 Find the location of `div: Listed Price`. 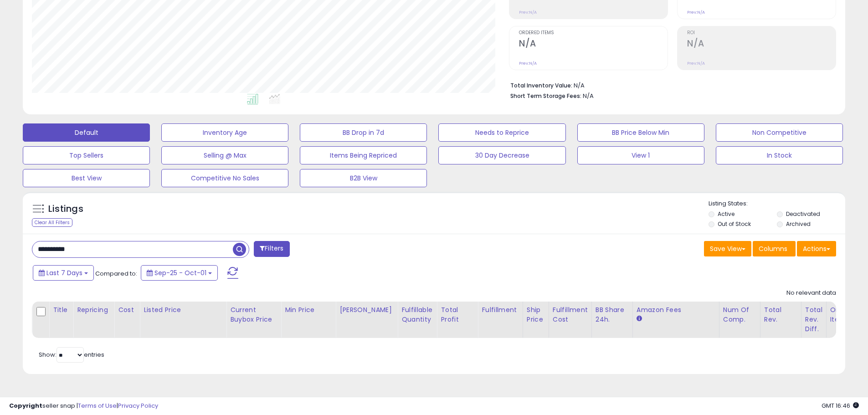

div: Listed Price is located at coordinates (183, 310).